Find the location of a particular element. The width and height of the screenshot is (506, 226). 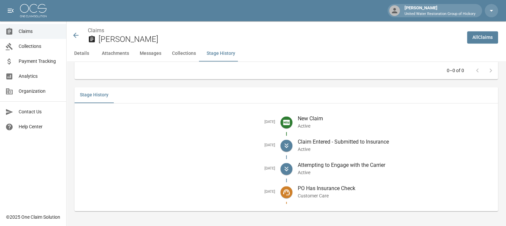

nav: breadcrumb is located at coordinates (275, 31).